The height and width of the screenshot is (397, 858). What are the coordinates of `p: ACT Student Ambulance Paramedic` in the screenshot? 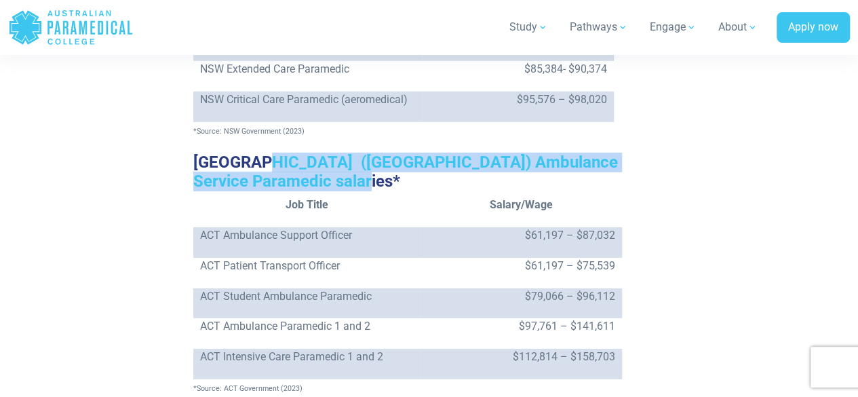 It's located at (307, 296).